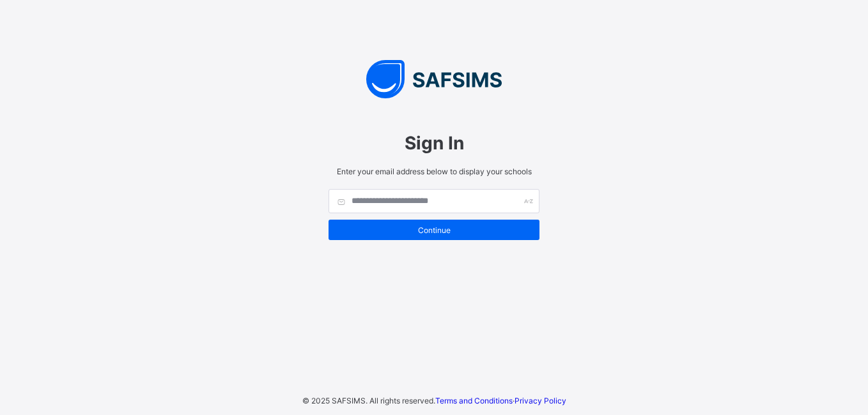 The height and width of the screenshot is (415, 868). I want to click on a: Terms and Conditions, so click(474, 401).